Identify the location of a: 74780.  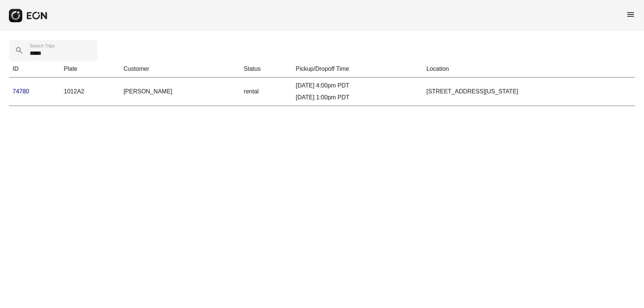
(21, 91).